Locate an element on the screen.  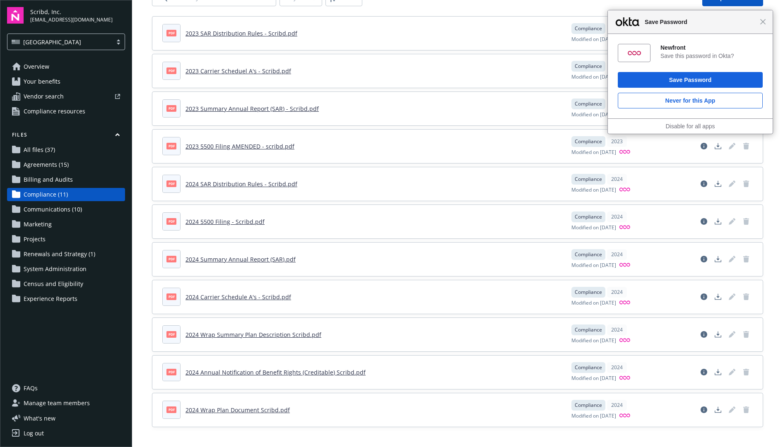
span: Close is located at coordinates (762, 22).